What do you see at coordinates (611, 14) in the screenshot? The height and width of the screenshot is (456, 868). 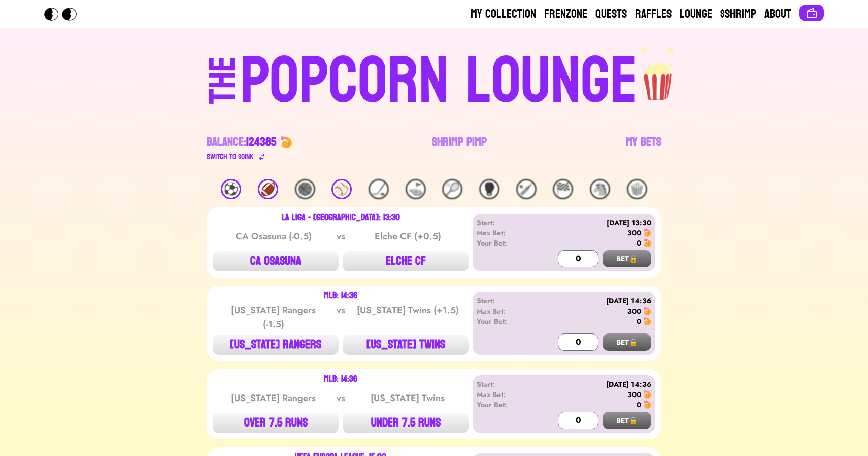 I see `a: Quests` at bounding box center [611, 14].